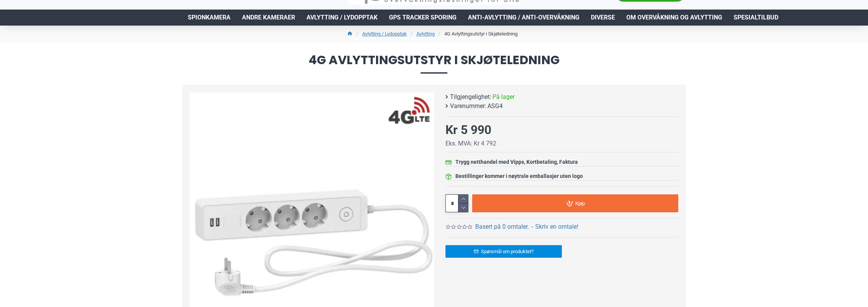 The image size is (868, 307). Describe the element at coordinates (426, 34) in the screenshot. I see `a: Avlytting` at that location.